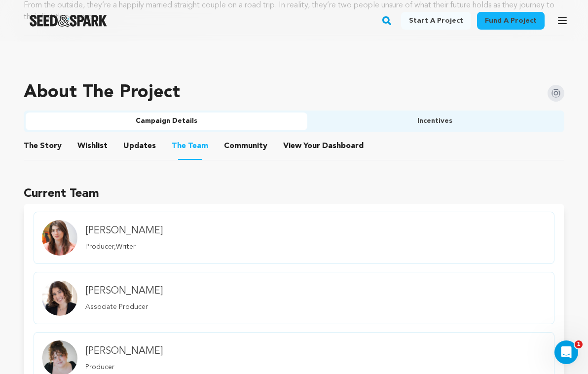 The width and height of the screenshot is (588, 374). What do you see at coordinates (324, 146) in the screenshot?
I see `a: ViewYourDashboard` at bounding box center [324, 146].